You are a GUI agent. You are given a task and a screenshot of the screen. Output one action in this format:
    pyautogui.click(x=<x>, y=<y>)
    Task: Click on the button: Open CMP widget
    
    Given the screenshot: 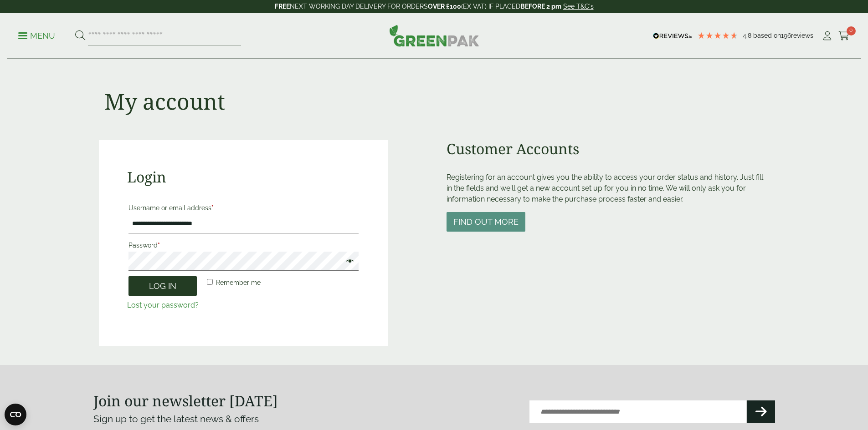 What is the action you would take?
    pyautogui.click(x=15, y=415)
    